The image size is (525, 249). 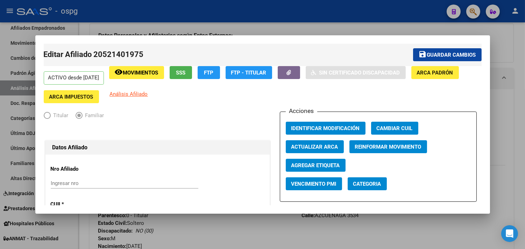 What do you see at coordinates (119, 72) in the screenshot?
I see `mat-icon: remove_red_eye` at bounding box center [119, 72].